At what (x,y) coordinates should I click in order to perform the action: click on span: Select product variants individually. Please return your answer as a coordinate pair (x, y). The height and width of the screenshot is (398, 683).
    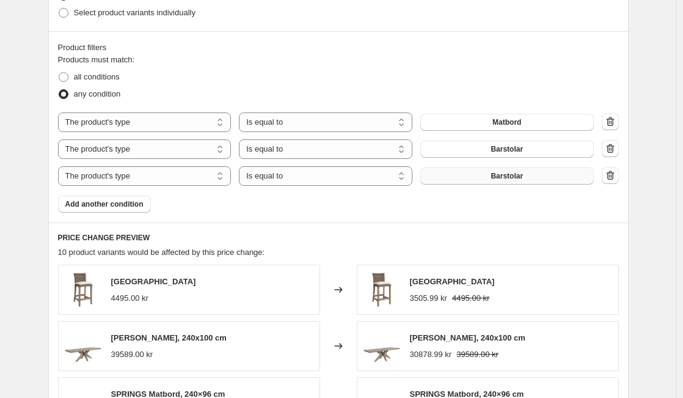
    Looking at the image, I should click on (134, 12).